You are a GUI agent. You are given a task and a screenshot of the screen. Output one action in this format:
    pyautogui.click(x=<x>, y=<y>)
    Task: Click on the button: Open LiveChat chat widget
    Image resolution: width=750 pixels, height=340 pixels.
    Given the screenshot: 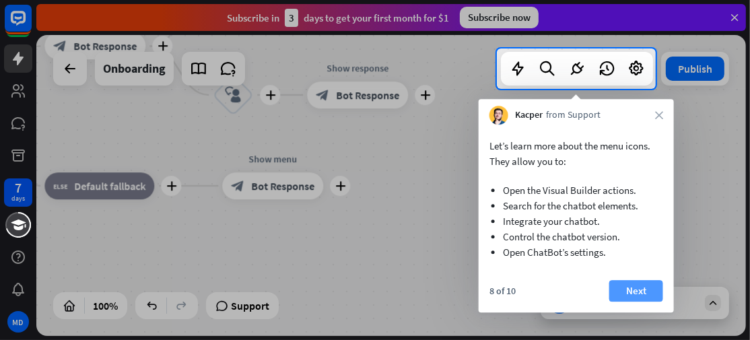 What is the action you would take?
    pyautogui.click(x=31, y=26)
    